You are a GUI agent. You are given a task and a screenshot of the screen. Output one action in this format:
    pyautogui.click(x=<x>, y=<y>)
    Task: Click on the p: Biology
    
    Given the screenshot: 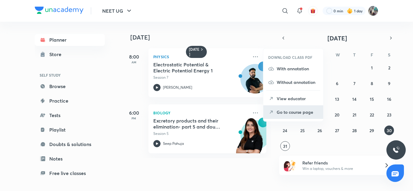 What is the action you would take?
    pyautogui.click(x=201, y=113)
    